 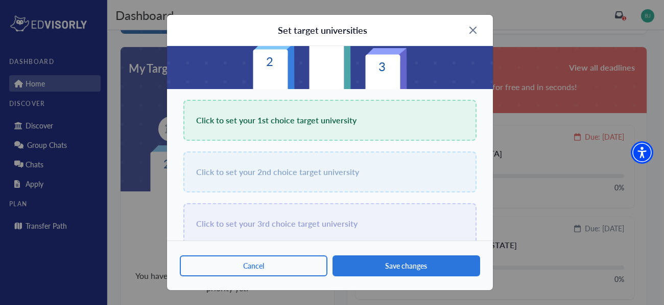 What do you see at coordinates (276, 120) in the screenshot?
I see `span: Click to set your 1st choice target university` at bounding box center [276, 120].